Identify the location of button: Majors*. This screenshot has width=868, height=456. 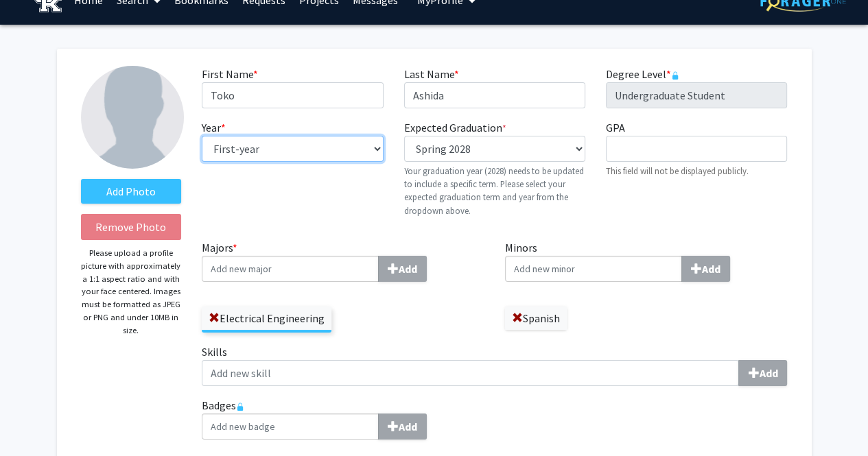
(402, 269).